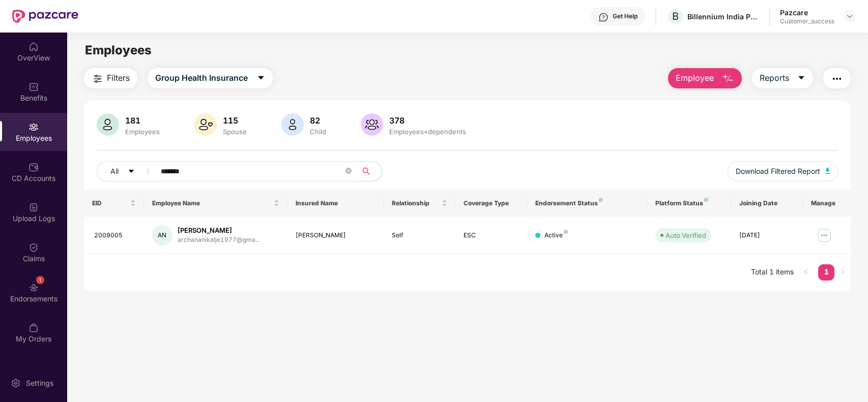 The height and width of the screenshot is (402, 868). I want to click on img: svg+xml;base64,PHN2ZyBpZD0iRHJvcGRvd24tMzJ4MzIiIHhtbG5zPSJodHRwOi8vd3d3LnczLm9yZy8yMDAwL3N2ZyIgd2..., so click(849, 16).